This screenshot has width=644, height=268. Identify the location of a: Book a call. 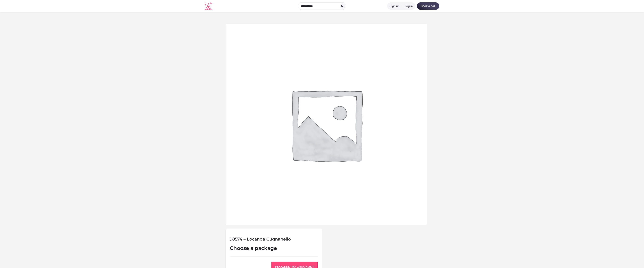
(428, 6).